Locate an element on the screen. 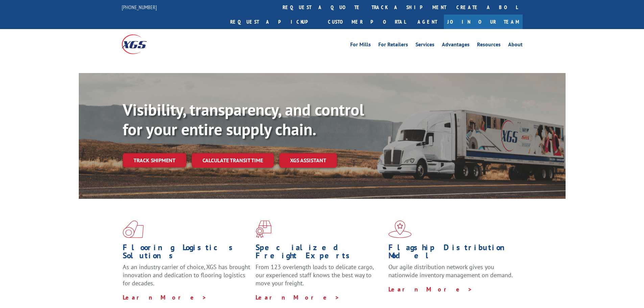 The height and width of the screenshot is (308, 644). span: Our agile distribution network gives you nationwide inventory management on demand. is located at coordinates (451, 271).